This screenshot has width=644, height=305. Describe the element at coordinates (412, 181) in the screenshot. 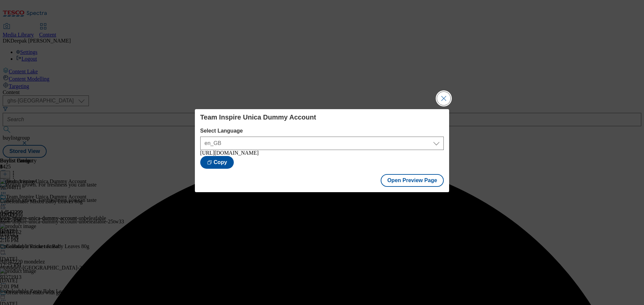

I see `button: Open Preview Page` at that location.